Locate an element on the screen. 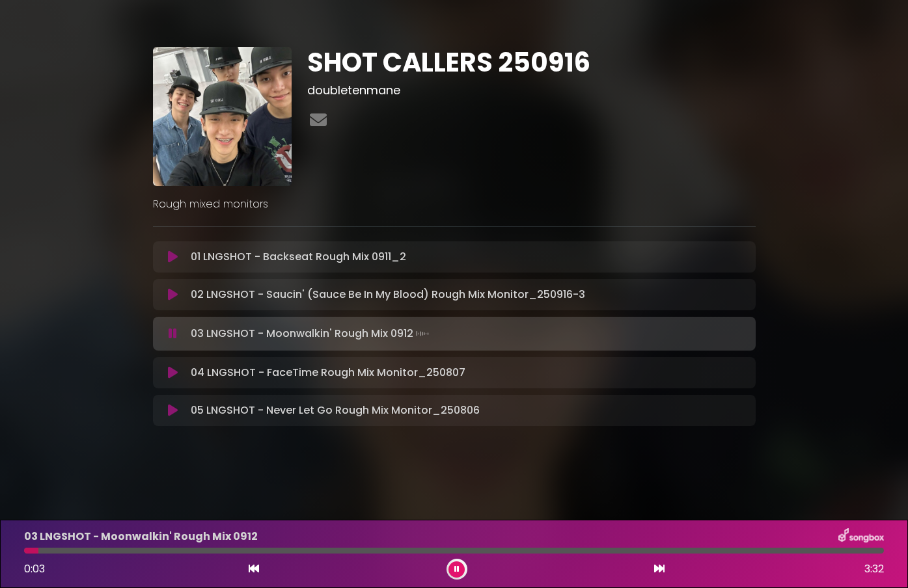  p: 03 LNGSHOT - Moonwalkin' Rough Mix 0912 is located at coordinates (311, 334).